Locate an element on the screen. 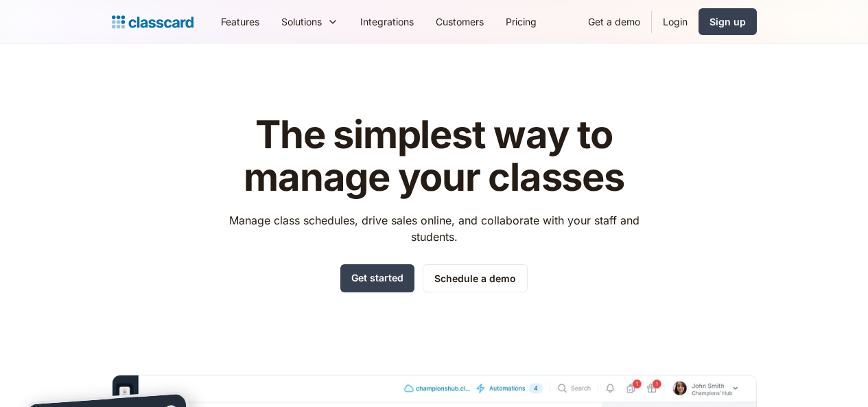 The image size is (868, 407). a: Customers is located at coordinates (460, 21).